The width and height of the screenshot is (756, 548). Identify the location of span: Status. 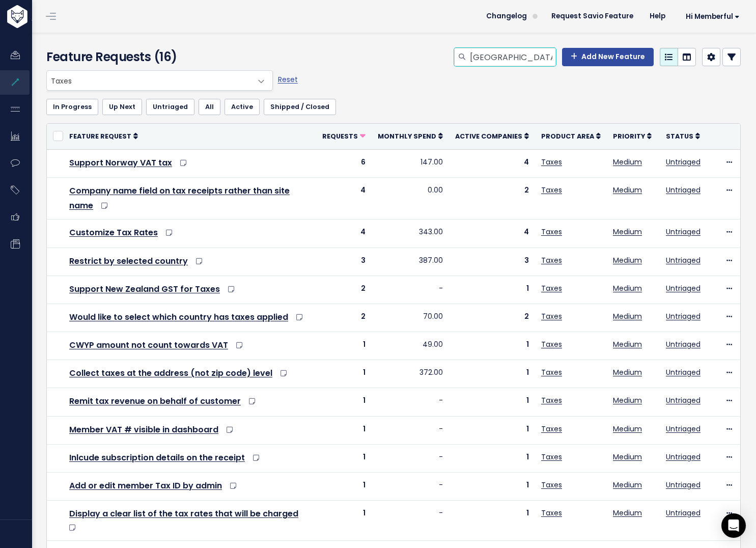
(679, 136).